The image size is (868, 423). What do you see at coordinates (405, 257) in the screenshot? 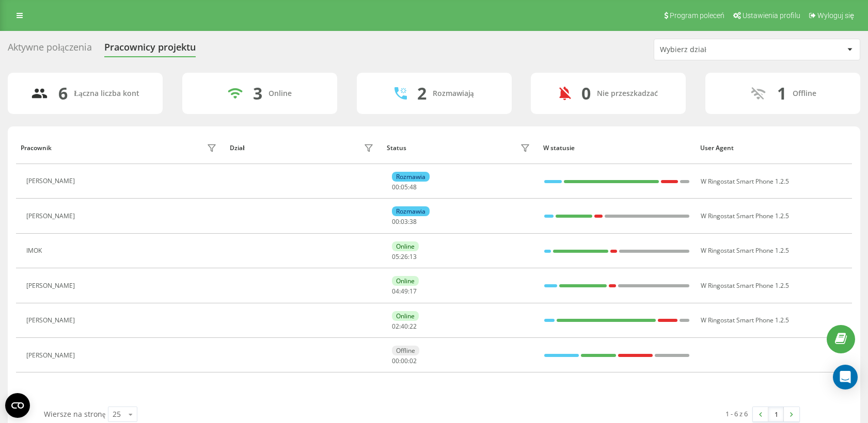
I see `span: 26` at bounding box center [405, 257].